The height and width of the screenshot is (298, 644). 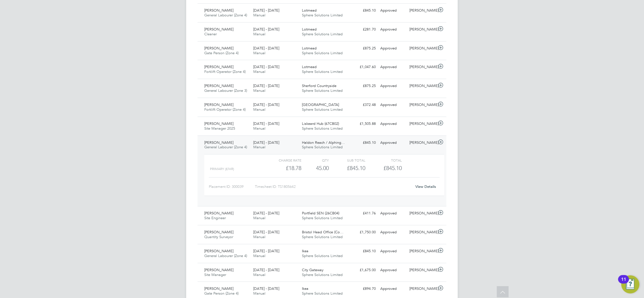 I want to click on div: £281.70, so click(x=364, y=29).